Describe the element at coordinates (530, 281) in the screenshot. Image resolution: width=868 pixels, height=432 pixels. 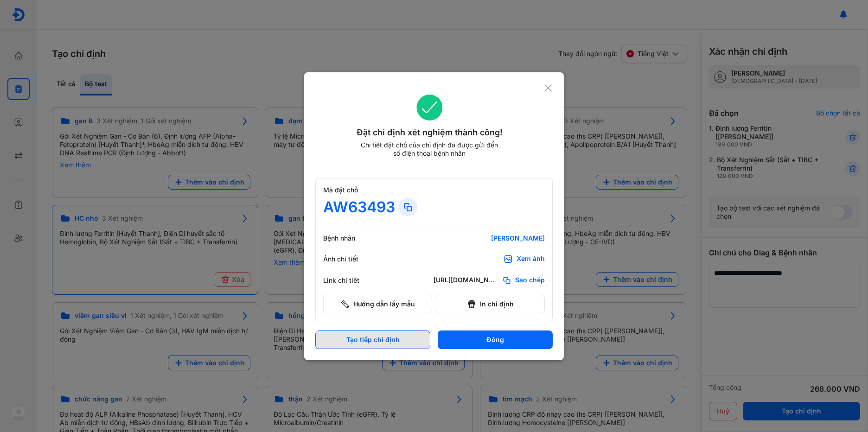
I see `span: Sao chép` at that location.